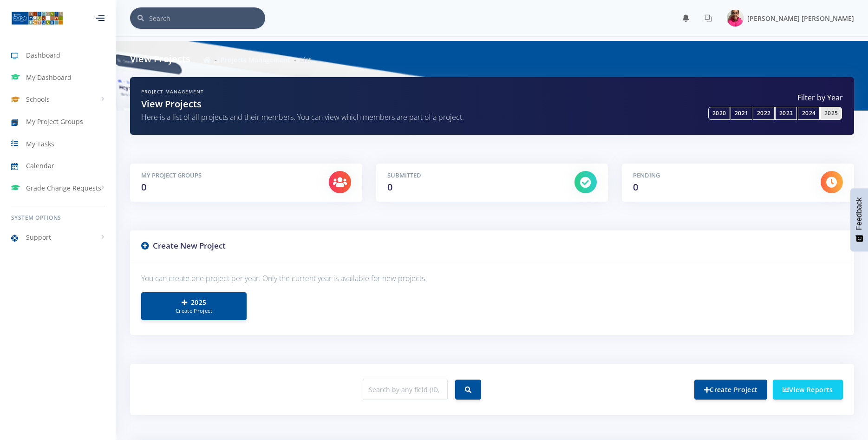  What do you see at coordinates (193, 306) in the screenshot?
I see `a: 2025Create Project` at bounding box center [193, 306].